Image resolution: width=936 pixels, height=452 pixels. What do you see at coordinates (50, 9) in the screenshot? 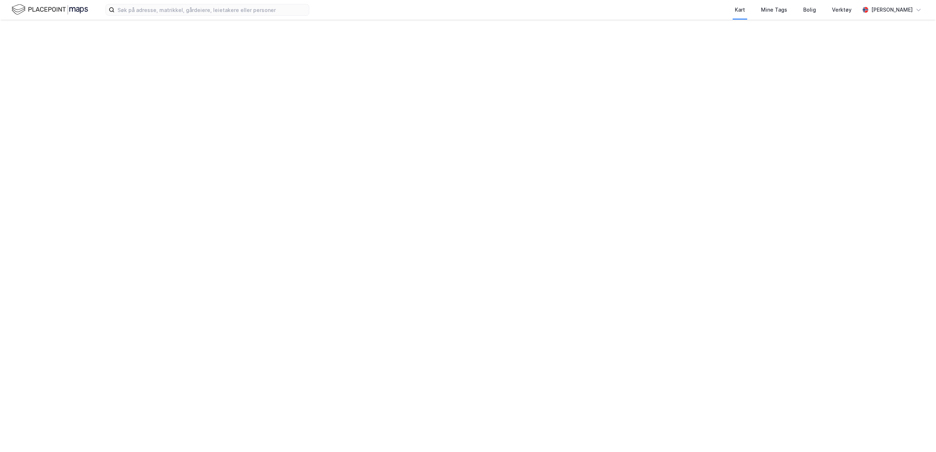
I see `img: logo.f888ab2527a4732fd821a326f86c7f29.svg` at bounding box center [50, 9].